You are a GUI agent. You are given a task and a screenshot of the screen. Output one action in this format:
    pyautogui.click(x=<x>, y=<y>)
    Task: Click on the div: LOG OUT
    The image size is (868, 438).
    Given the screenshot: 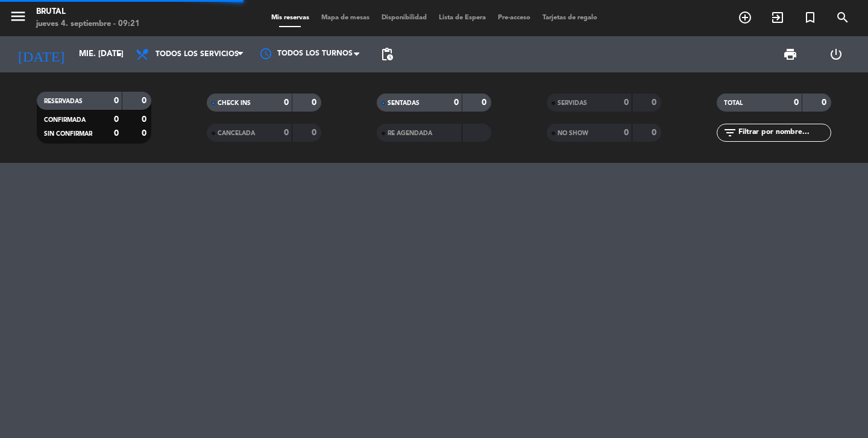 What is the action you would take?
    pyautogui.click(x=836, y=55)
    